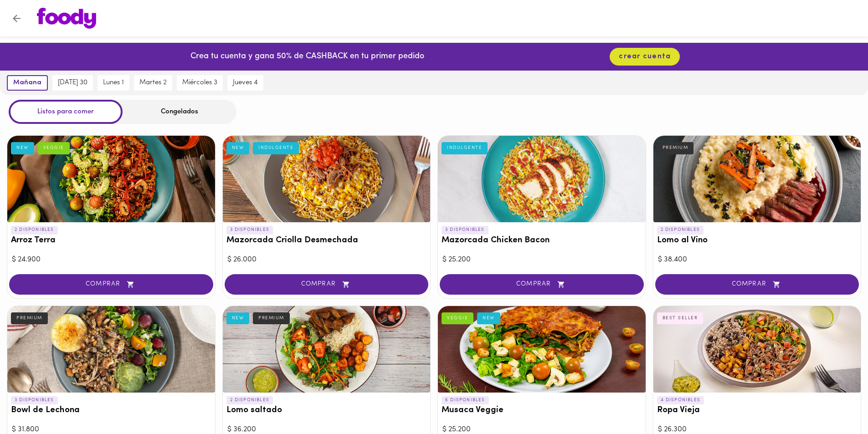 The height and width of the screenshot is (434, 868). I want to click on span: jueves 4, so click(245, 83).